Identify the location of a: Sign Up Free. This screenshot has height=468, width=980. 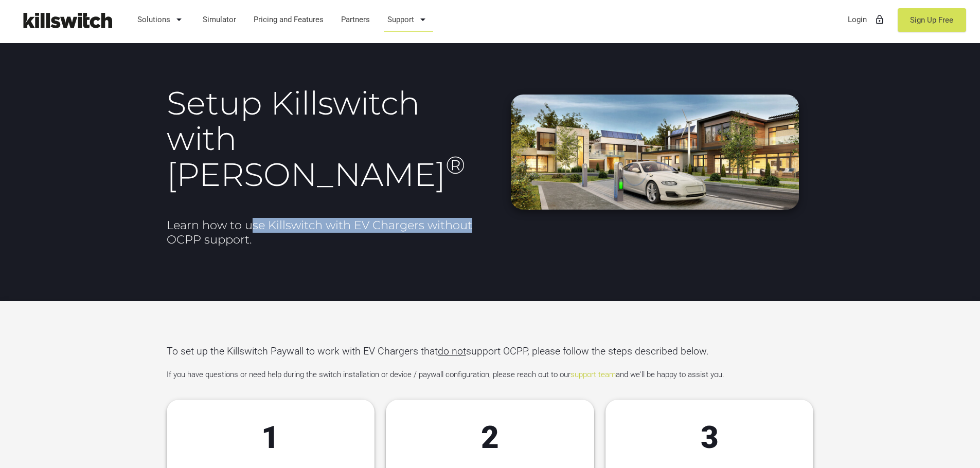
(932, 20).